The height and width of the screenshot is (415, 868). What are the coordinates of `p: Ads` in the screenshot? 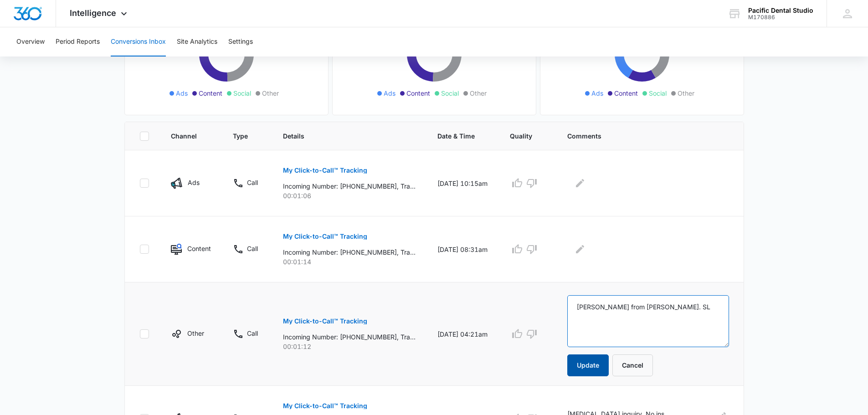 It's located at (193, 182).